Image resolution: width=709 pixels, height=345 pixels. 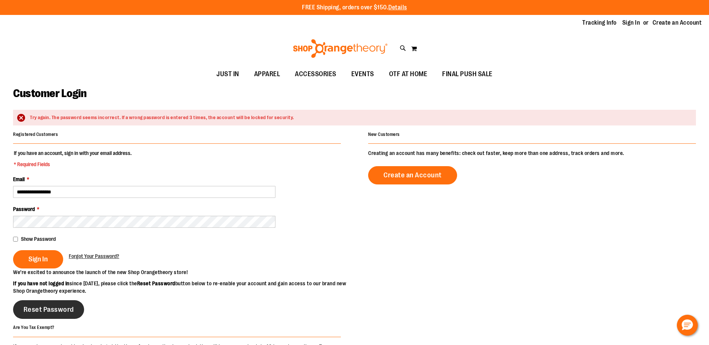 I want to click on a: JUST IN, so click(x=228, y=74).